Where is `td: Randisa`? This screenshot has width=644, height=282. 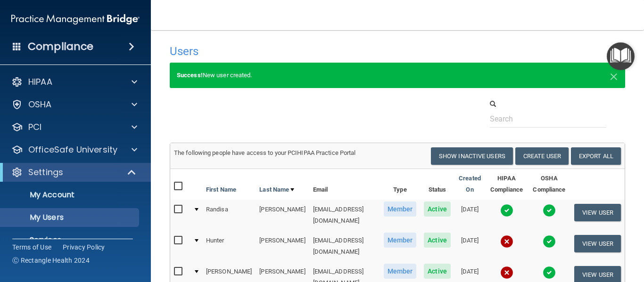 td: Randisa is located at coordinates (228, 215).